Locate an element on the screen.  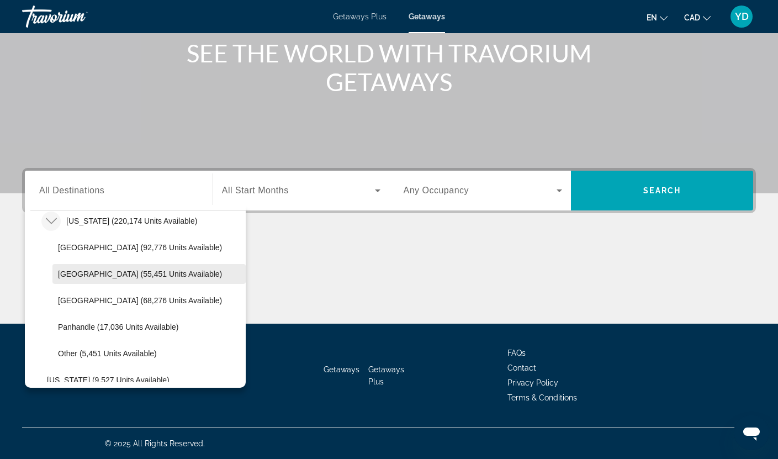
span: en is located at coordinates (652, 18).